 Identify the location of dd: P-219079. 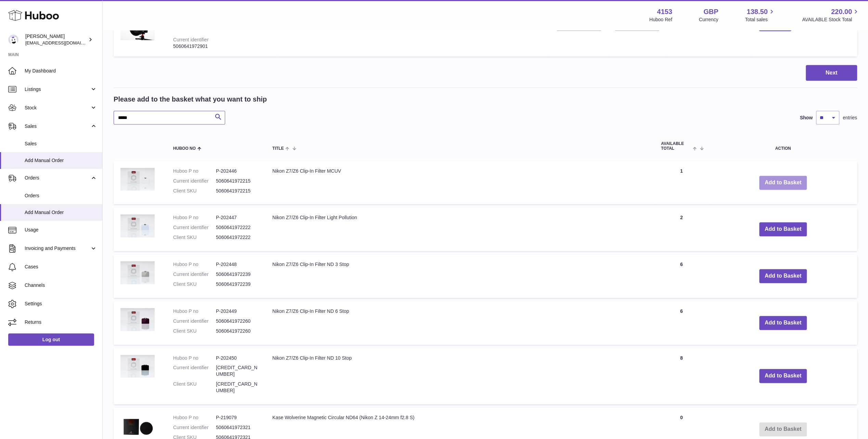
(237, 417).